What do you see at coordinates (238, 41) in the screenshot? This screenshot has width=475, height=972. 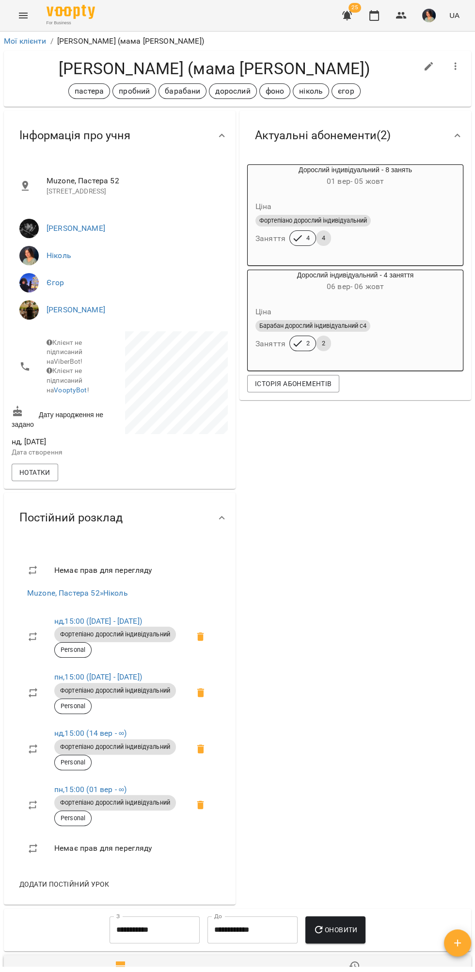 I see `nav: breadcrumb` at bounding box center [238, 41].